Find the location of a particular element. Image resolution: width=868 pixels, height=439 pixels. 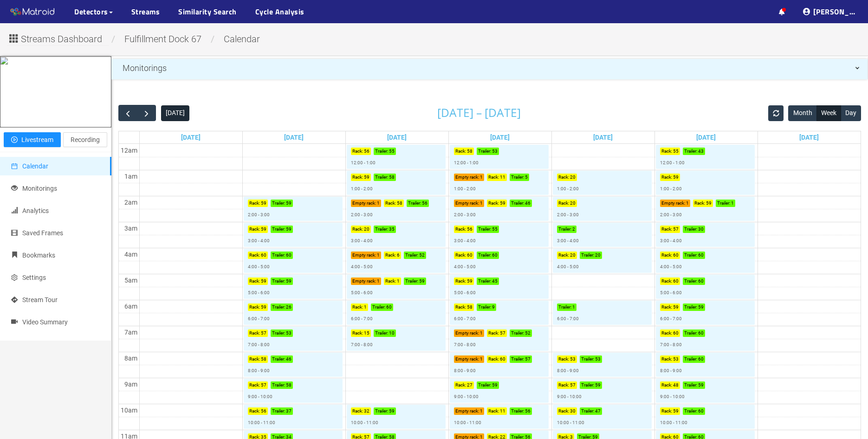

p: 32 is located at coordinates (367, 411).